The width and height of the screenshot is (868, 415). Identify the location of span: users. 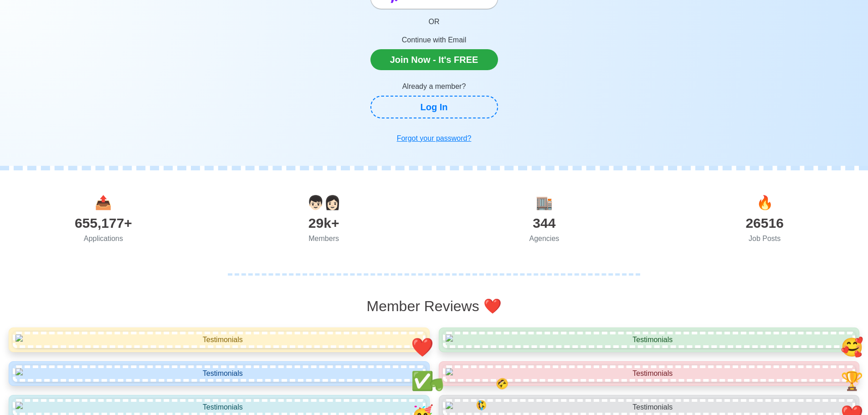
(324, 203).